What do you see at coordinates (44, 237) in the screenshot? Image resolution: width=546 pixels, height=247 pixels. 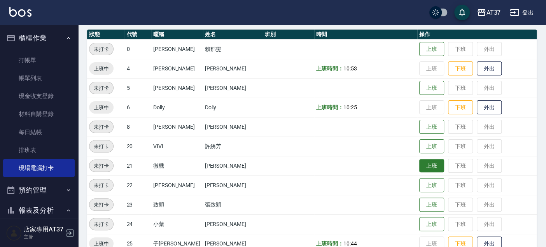 I see `p: 主管` at bounding box center [44, 237].